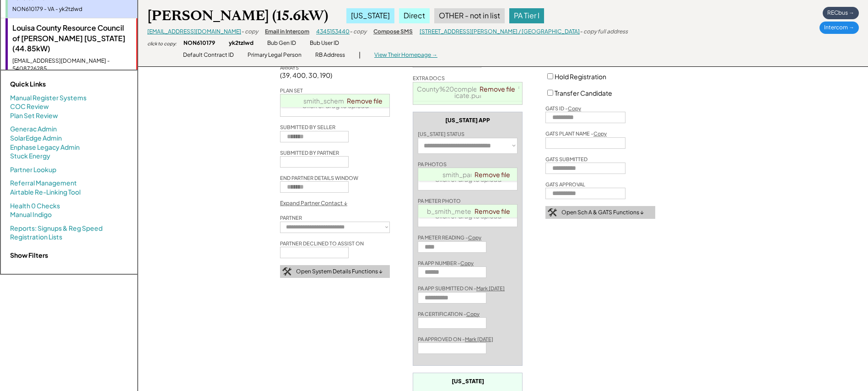 This screenshot has width=868, height=391. What do you see at coordinates (576, 134) in the screenshot?
I see `div: GATS PLANT NAME -` at bounding box center [576, 134].